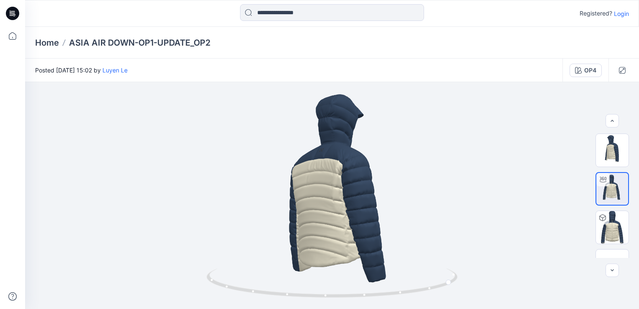 This screenshot has height=309, width=639. Describe the element at coordinates (596, 13) in the screenshot. I see `p: Registered?` at that location.